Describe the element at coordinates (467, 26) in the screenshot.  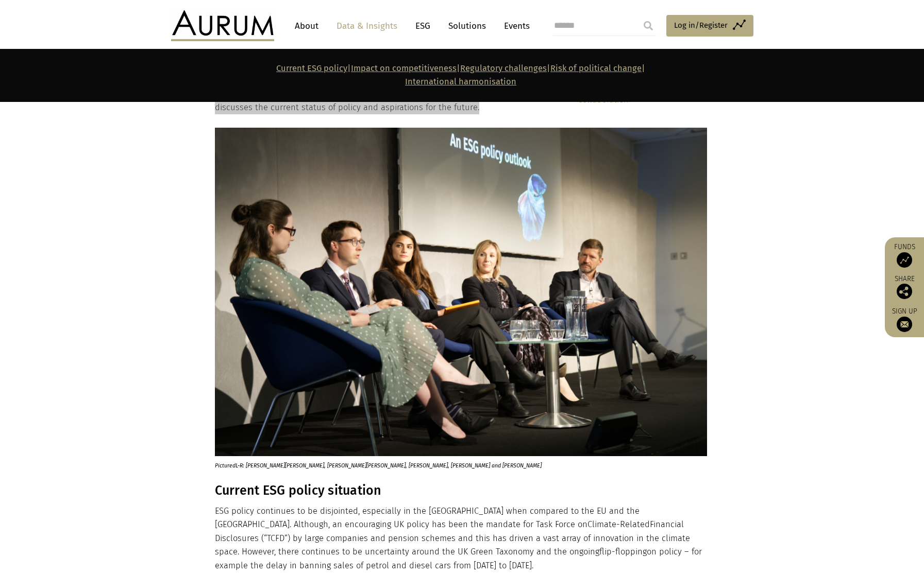
I see `a: Solutions` at that location.